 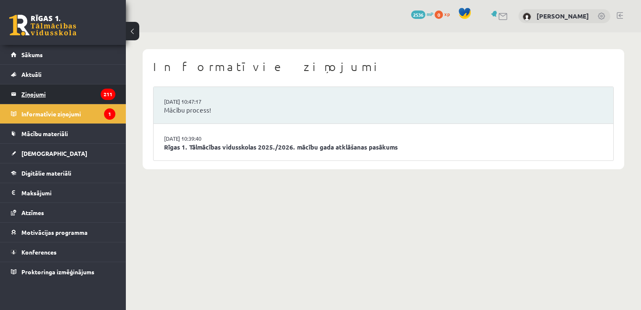 I want to click on h1: Informatīvie ziņojumi, so click(x=384, y=67).